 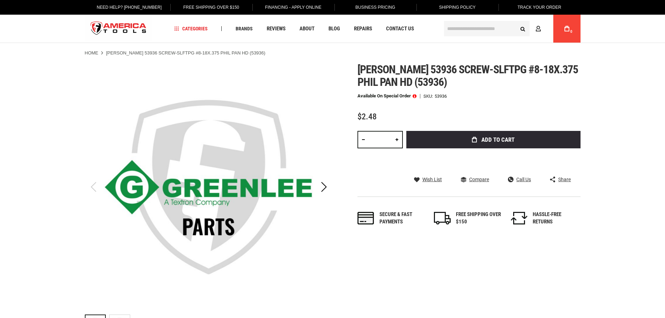 What do you see at coordinates (400, 29) in the screenshot?
I see `span: Contact Us` at bounding box center [400, 29].